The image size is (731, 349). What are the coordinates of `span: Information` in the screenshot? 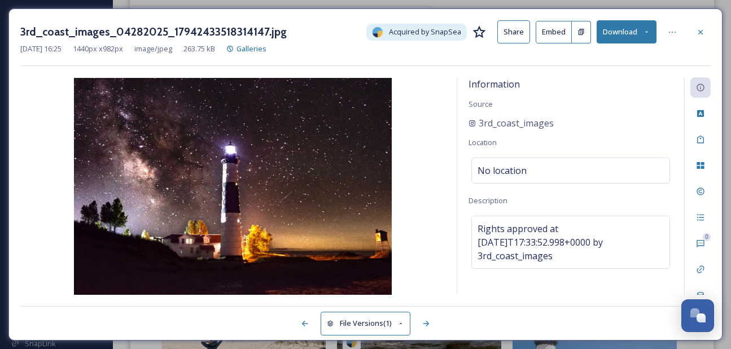 It's located at (494, 84).